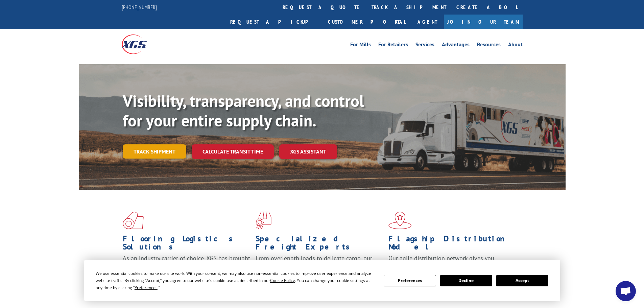  What do you see at coordinates (625, 291) in the screenshot?
I see `div: Open chat` at bounding box center [625, 291].